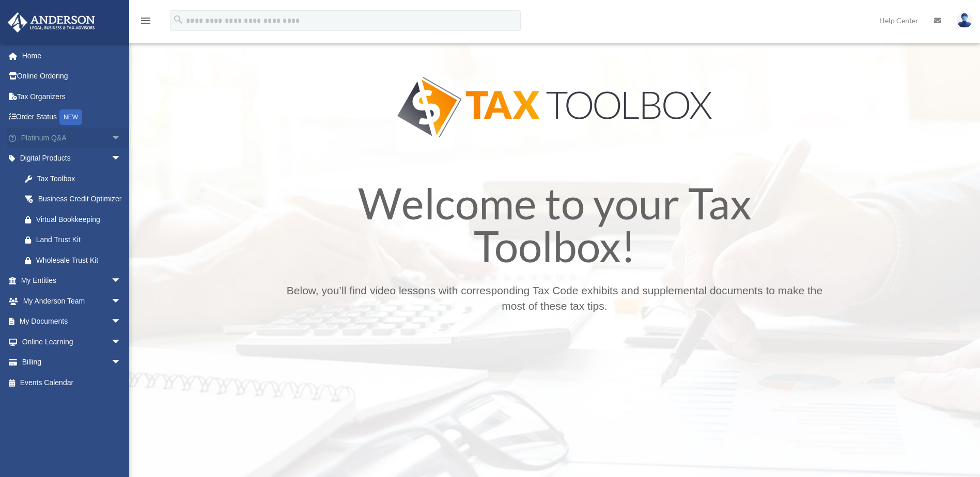 The image size is (980, 477). I want to click on i: menu, so click(146, 21).